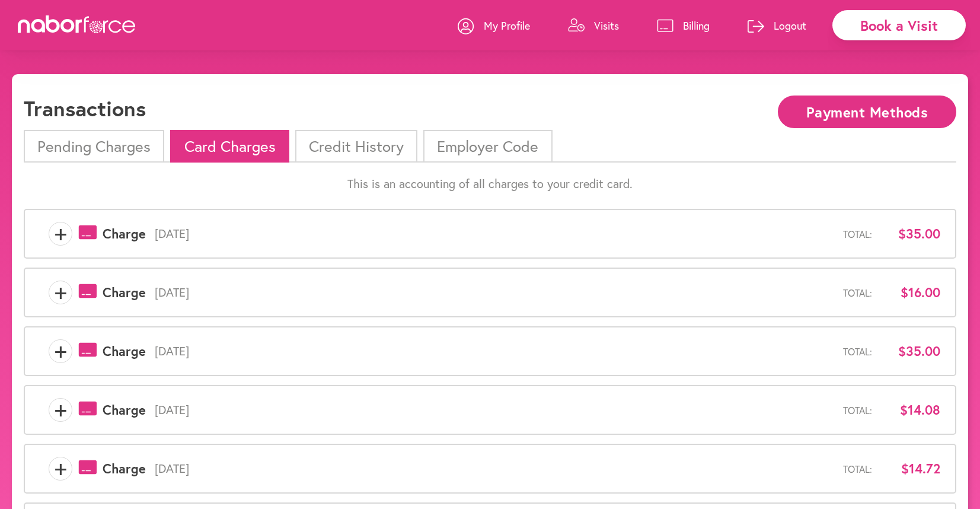 This screenshot has height=509, width=980. Describe the element at coordinates (594, 25) in the screenshot. I see `a: Visits` at that location.